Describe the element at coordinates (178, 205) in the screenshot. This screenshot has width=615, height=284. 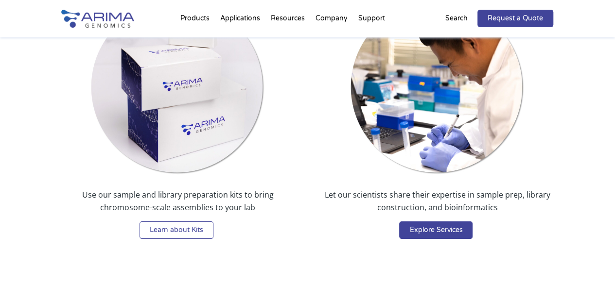
I see `p: Use our sample and library preparation kits to bring chromosome-scale assemblies to your lab` at that location.